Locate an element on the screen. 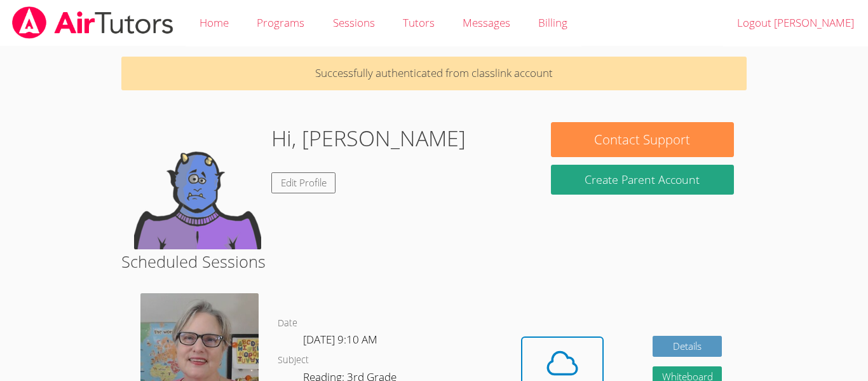 This screenshot has width=868, height=381. dt: Subject is located at coordinates (293, 360).